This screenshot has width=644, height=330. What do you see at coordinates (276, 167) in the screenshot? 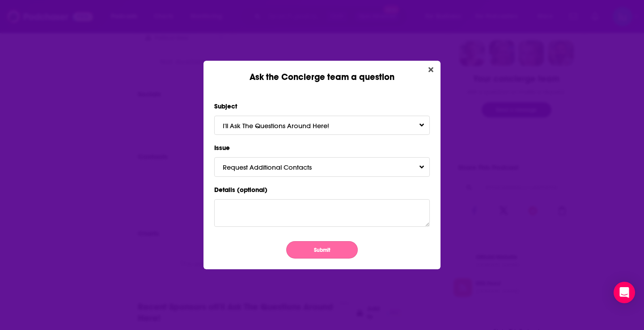
I see `span: Request Additional Contacts` at bounding box center [276, 167].